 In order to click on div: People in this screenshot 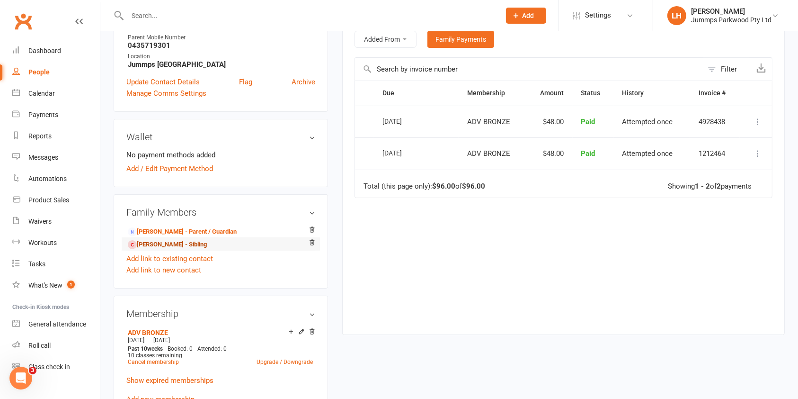, I will do `click(39, 72)`.